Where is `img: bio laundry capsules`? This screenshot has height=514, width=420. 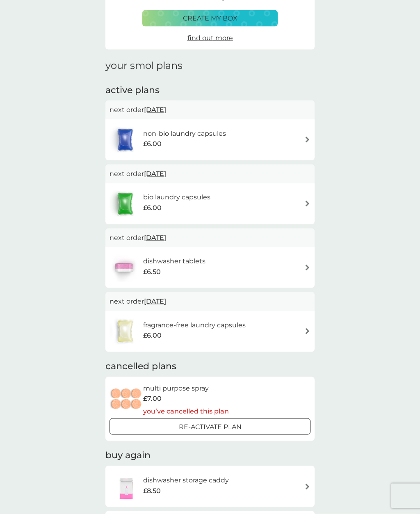 img: bio laundry capsules is located at coordinates (125, 204).